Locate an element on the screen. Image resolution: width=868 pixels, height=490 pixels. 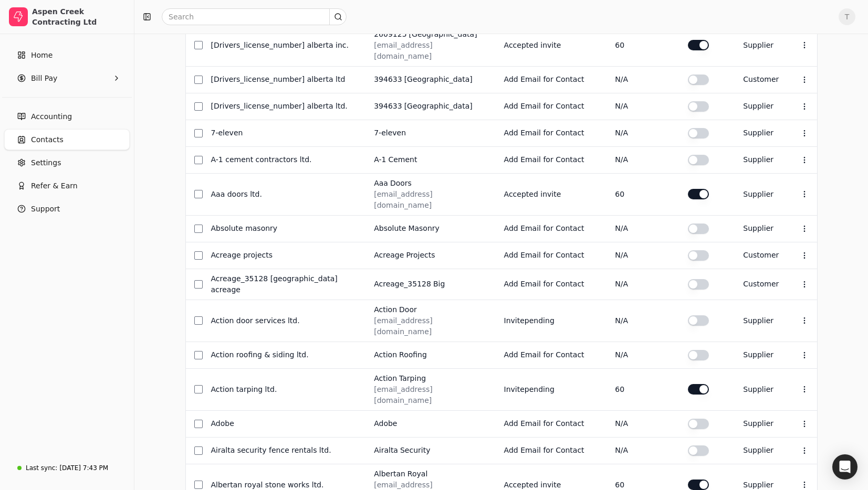
div: AAA Doors Ltd. is located at coordinates (284, 194).